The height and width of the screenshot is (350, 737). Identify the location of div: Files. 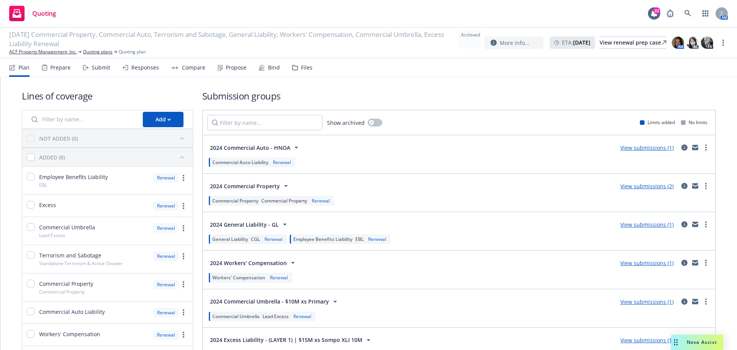
(307, 68).